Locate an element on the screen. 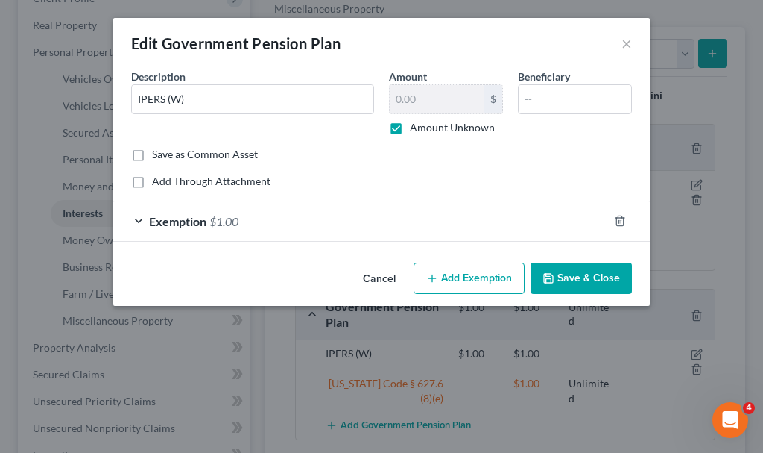 The width and height of the screenshot is (763, 453). input: Describe... is located at coordinates (253, 99).